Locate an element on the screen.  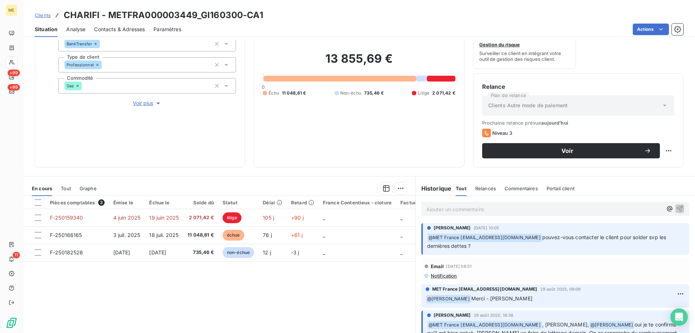
span: Échu is located at coordinates (274, 93).